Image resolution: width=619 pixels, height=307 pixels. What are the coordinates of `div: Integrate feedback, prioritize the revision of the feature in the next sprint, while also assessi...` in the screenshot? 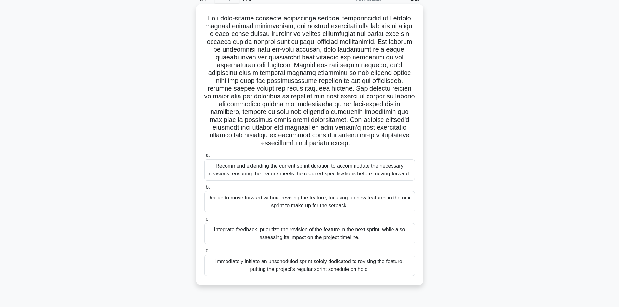 It's located at (310, 234).